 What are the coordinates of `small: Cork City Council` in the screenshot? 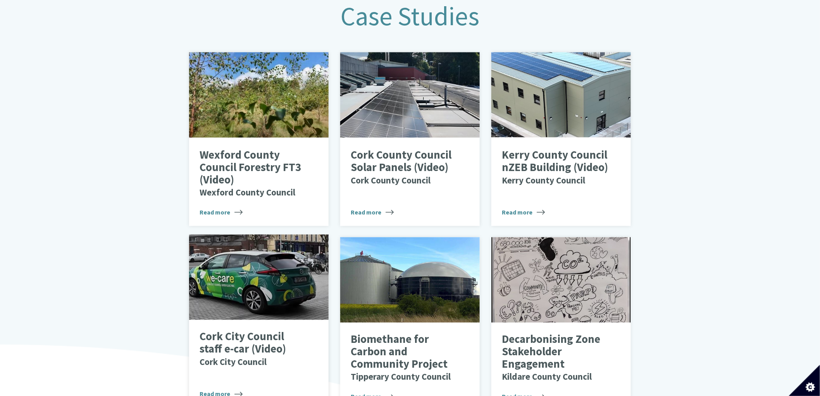 It's located at (233, 361).